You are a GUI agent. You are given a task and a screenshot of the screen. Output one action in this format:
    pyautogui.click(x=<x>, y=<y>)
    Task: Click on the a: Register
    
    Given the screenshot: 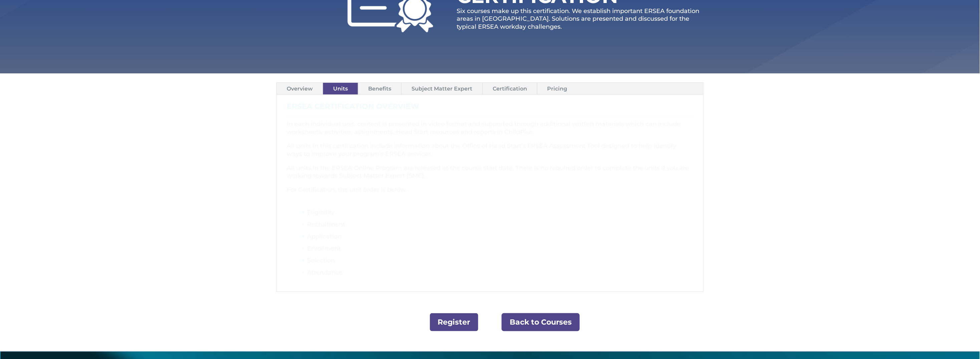 What is the action you would take?
    pyautogui.click(x=454, y=322)
    